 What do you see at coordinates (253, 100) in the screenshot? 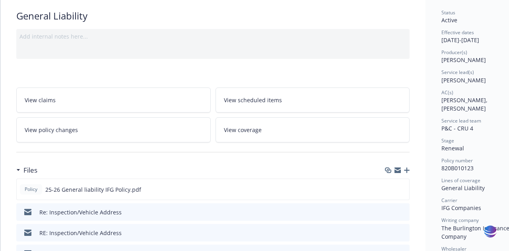
I see `span: View scheduled items` at bounding box center [253, 100].